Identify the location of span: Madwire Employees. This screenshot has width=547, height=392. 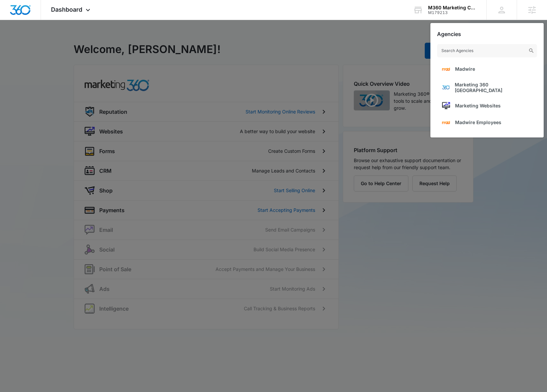
(478, 122).